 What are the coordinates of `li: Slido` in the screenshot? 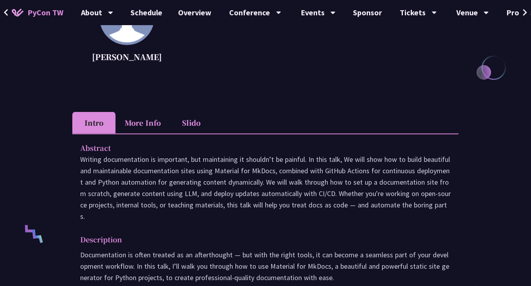 It's located at (191, 123).